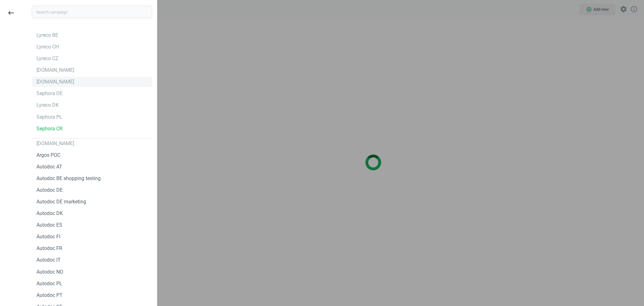  What do you see at coordinates (47, 58) in the screenshot?
I see `div: Lyreco CZ` at bounding box center [47, 58].